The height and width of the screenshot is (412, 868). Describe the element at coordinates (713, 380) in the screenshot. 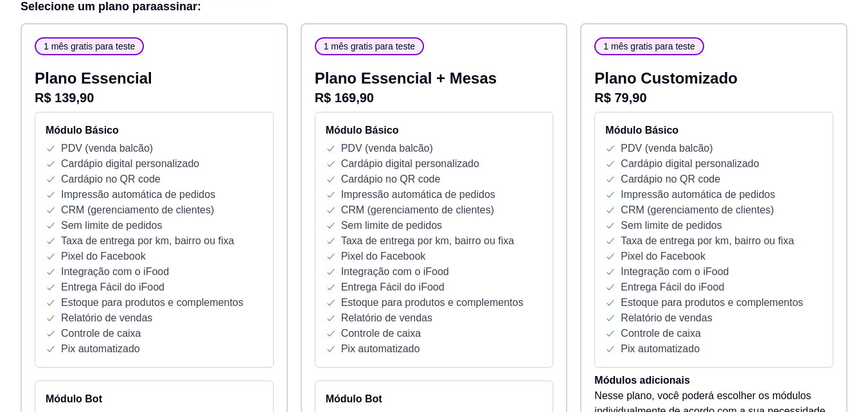

I see `h4: Módulos adicionais` at that location.